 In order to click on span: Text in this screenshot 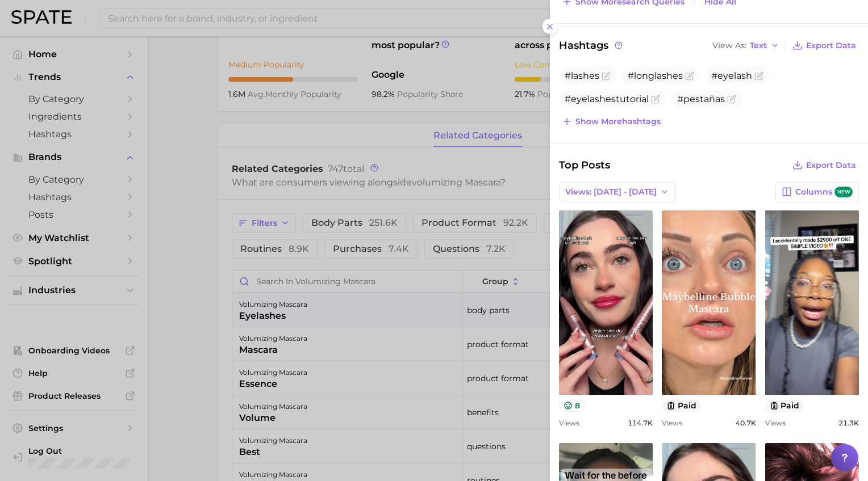, I will do `click(759, 46)`.